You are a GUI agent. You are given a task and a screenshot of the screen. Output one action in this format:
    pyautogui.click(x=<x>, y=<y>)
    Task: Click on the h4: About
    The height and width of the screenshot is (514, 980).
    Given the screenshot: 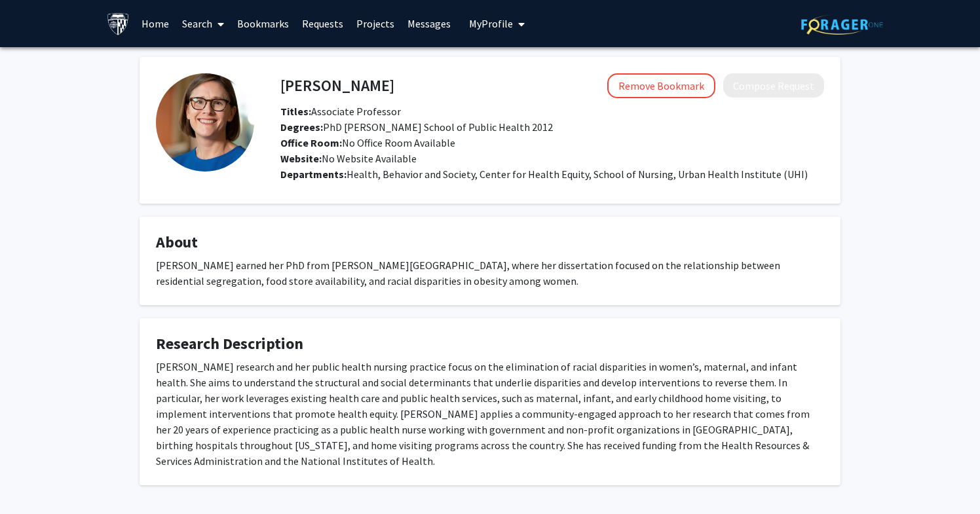 What is the action you would take?
    pyautogui.click(x=490, y=242)
    